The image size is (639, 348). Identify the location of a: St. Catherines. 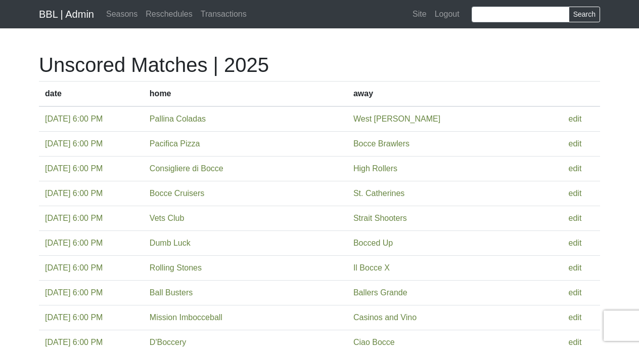
(379, 193).